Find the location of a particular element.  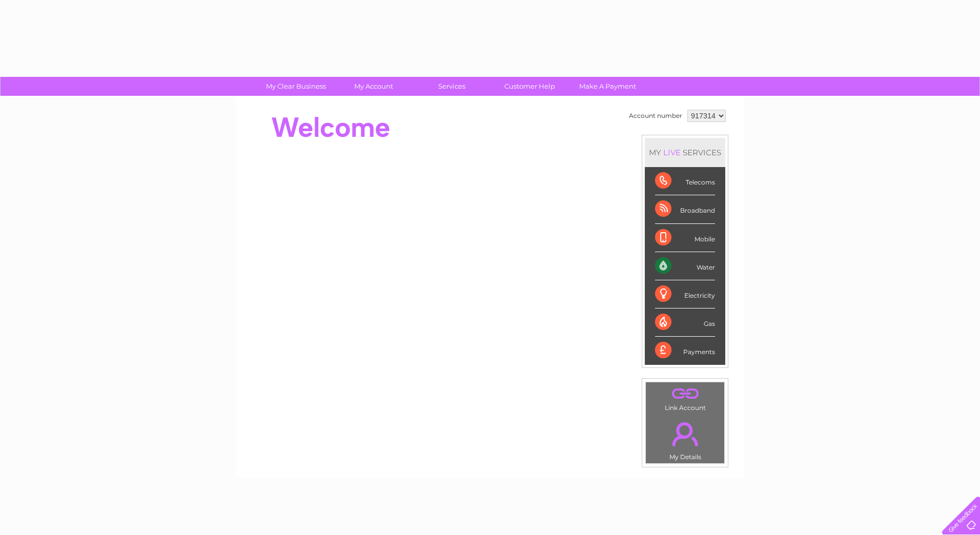

div: LIVE is located at coordinates (672, 152).